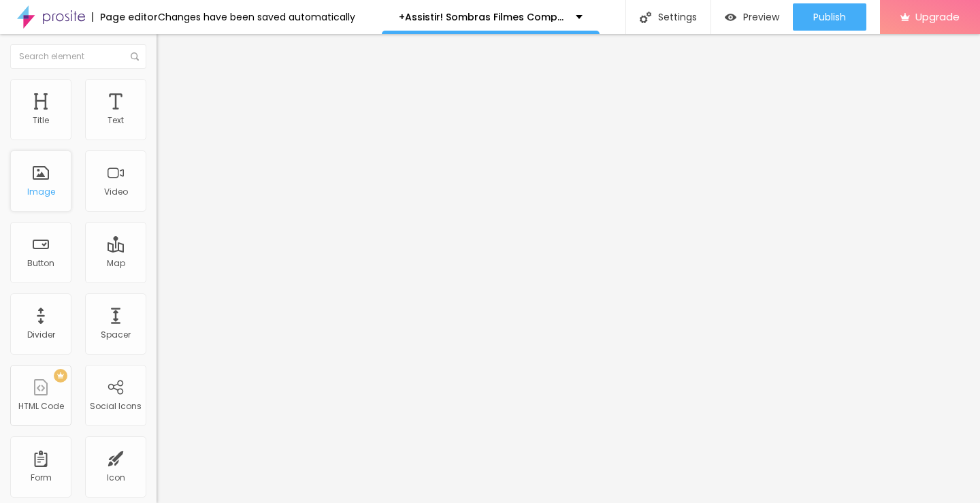 The image size is (980, 503). I want to click on span: Preview, so click(761, 17).